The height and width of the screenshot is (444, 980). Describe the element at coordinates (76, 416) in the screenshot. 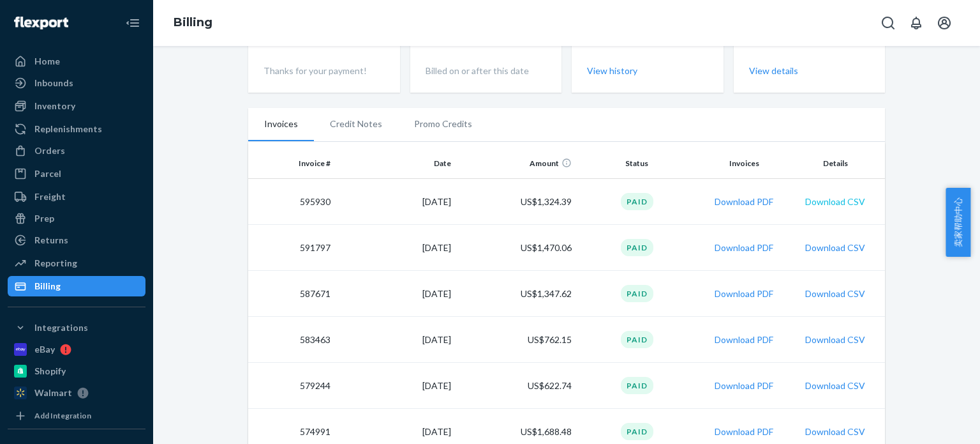

I see `a: Add Integration` at that location.